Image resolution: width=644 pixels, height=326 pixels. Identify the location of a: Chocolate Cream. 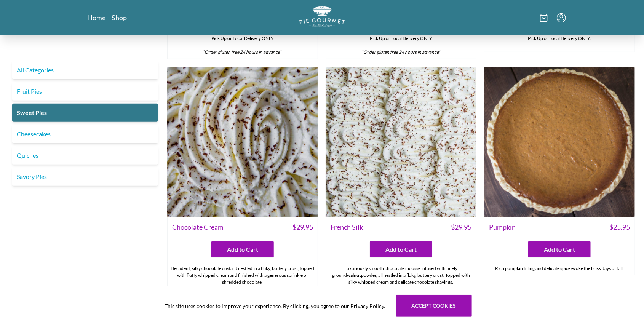
(243, 142).